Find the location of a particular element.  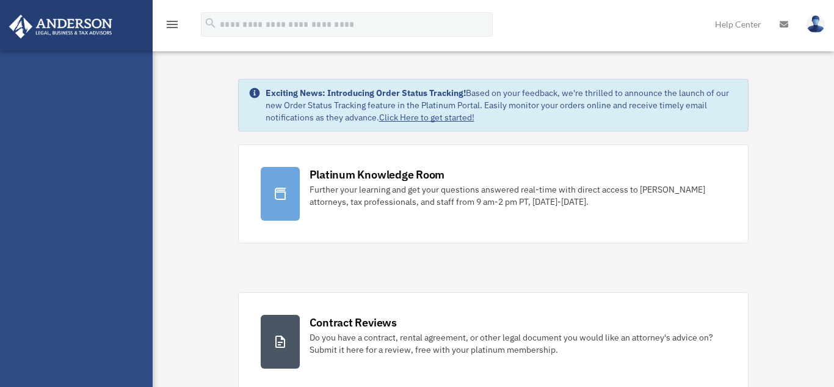

img: Anderson Advisors Platinum Portal is located at coordinates (60, 26).